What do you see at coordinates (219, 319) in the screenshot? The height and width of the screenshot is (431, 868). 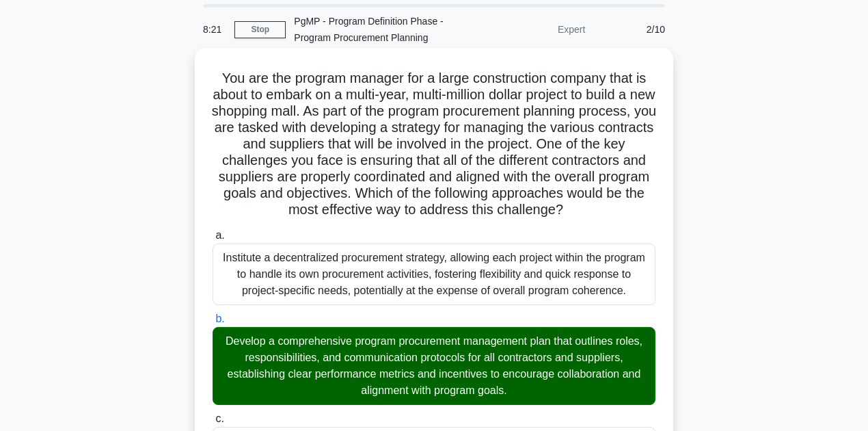 I see `span: b.` at bounding box center [219, 319].